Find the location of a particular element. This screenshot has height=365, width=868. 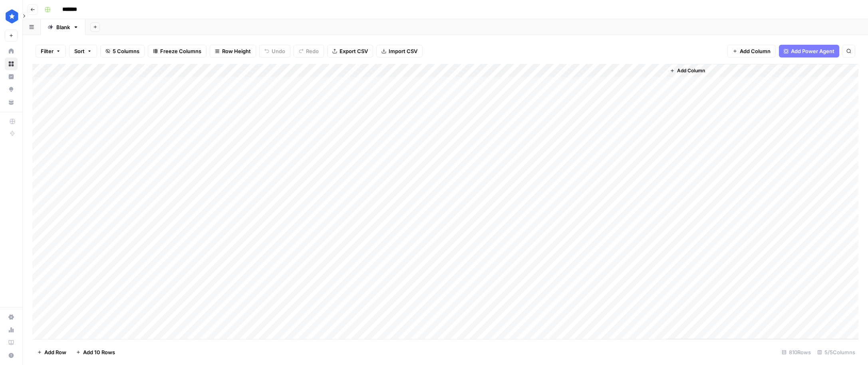

button: Workspace: ConsumerAffairs is located at coordinates (11, 16).